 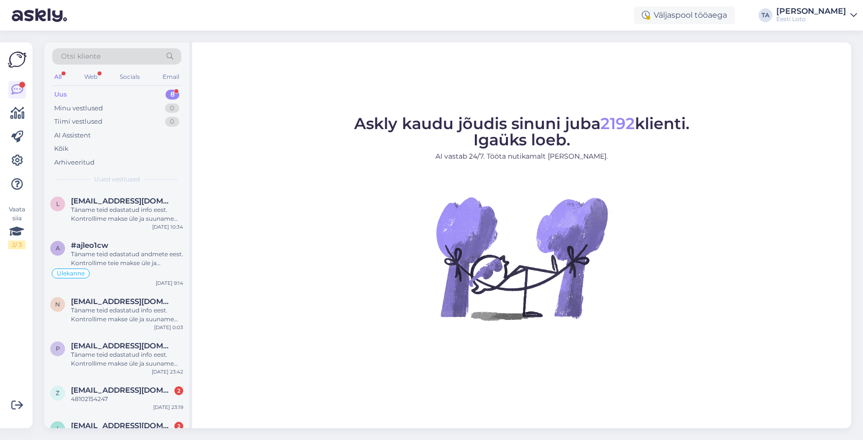 I want to click on div: Täname teid edastatud info eest. Kontrollime makse üle ja suuname selle teie e-rahakotti esimesel..., so click(x=127, y=214).